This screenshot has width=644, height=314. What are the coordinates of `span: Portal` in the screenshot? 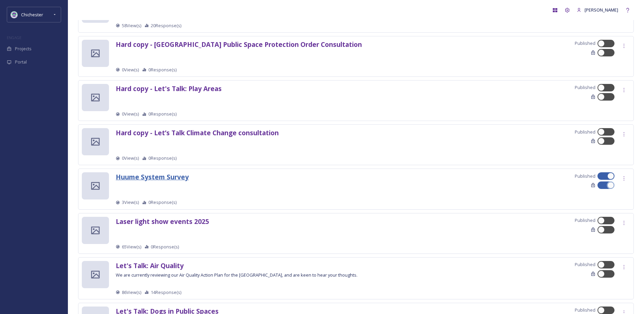 It's located at (21, 62).